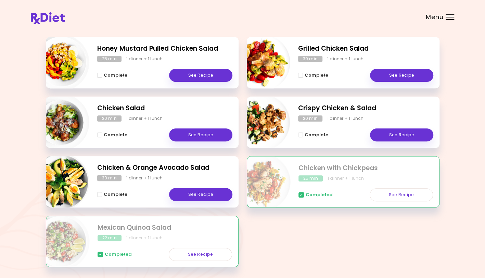 The image size is (485, 278). What do you see at coordinates (365, 108) in the screenshot?
I see `h2: Crispy Chicken & Salad` at bounding box center [365, 108].